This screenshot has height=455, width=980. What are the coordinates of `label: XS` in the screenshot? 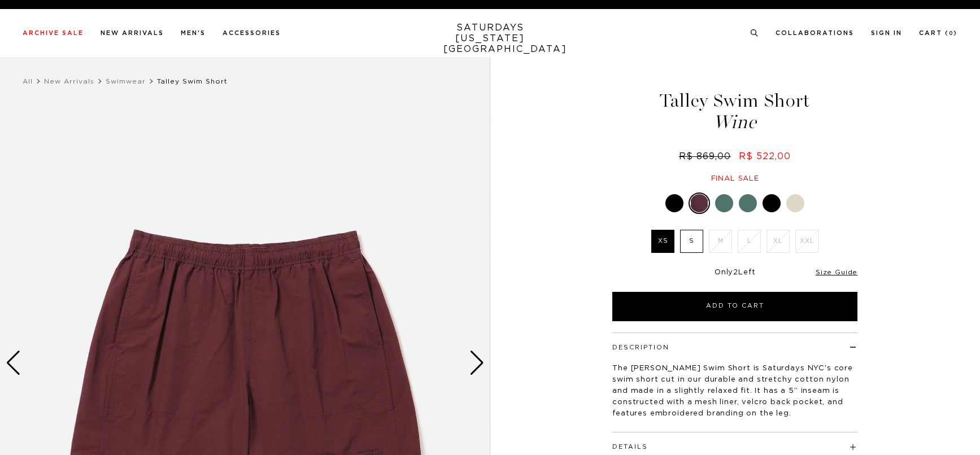 It's located at (663, 241).